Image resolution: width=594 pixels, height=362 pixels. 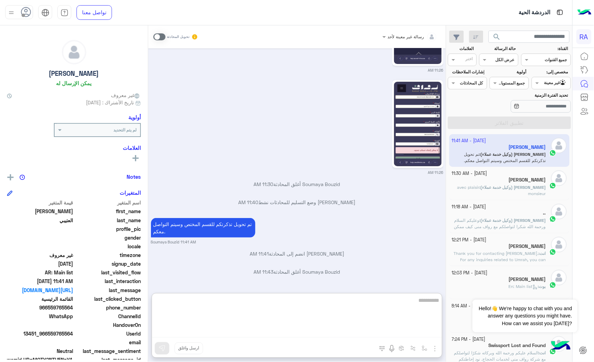 I want to click on a: تواصل معنا, so click(x=94, y=13).